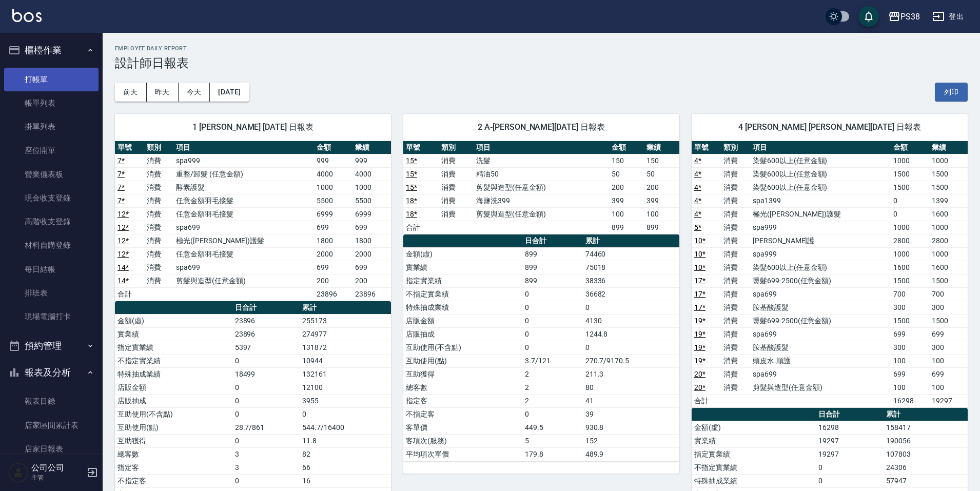 The width and height of the screenshot is (980, 491). What do you see at coordinates (662, 213) in the screenshot?
I see `td: 100` at bounding box center [662, 213].